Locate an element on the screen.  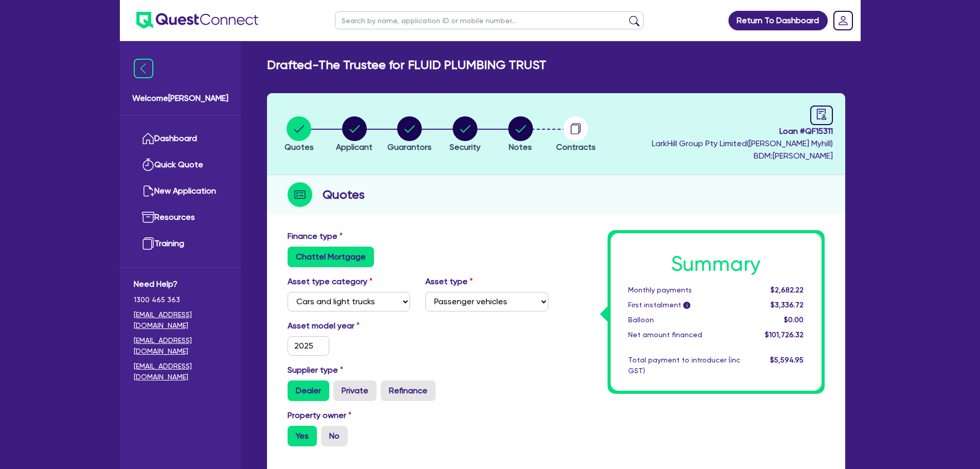
label: Refinance is located at coordinates (408, 391).